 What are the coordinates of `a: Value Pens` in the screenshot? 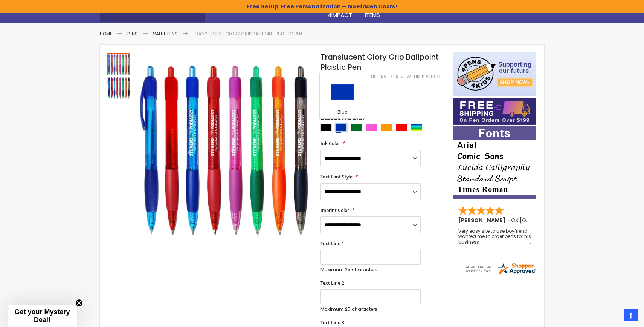 It's located at (166, 33).